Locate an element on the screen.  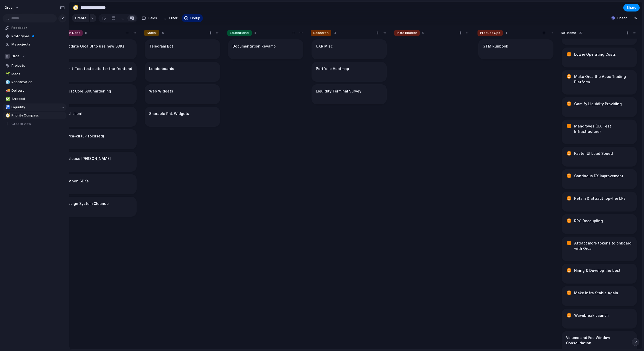
button: Orca is located at coordinates (35, 56).